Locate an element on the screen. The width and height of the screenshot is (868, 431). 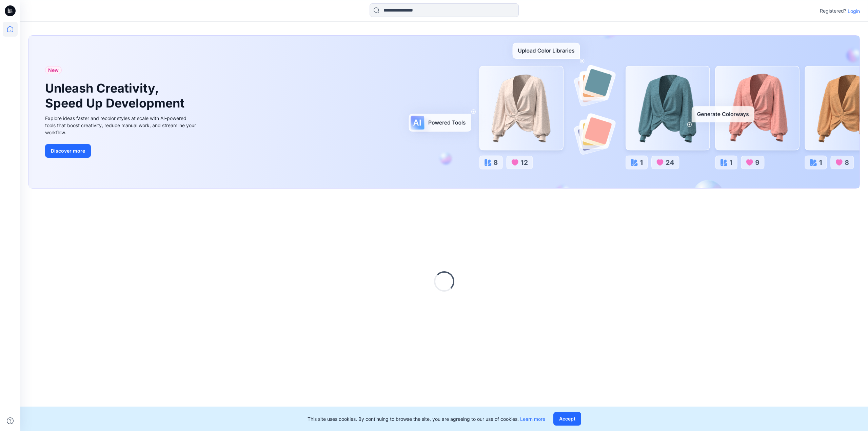
div: Explore ideas faster and recolor styles at scale with AI-powered tools that boost creativity, red... is located at coordinates (121, 125).